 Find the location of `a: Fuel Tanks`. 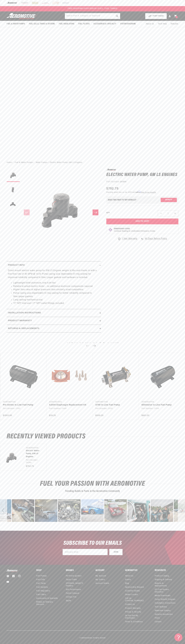

a: Fuel Tanks is located at coordinates (41, 583).